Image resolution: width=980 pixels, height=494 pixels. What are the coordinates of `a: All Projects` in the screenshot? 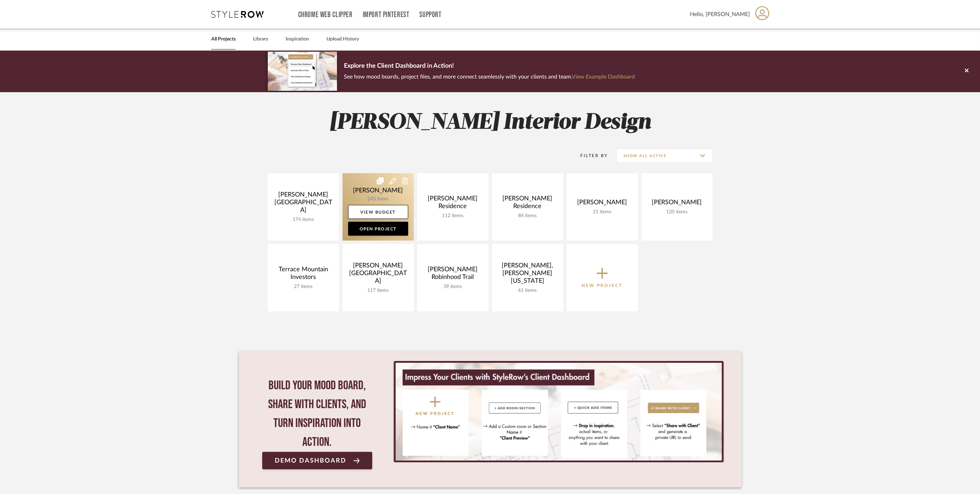 It's located at (223, 39).